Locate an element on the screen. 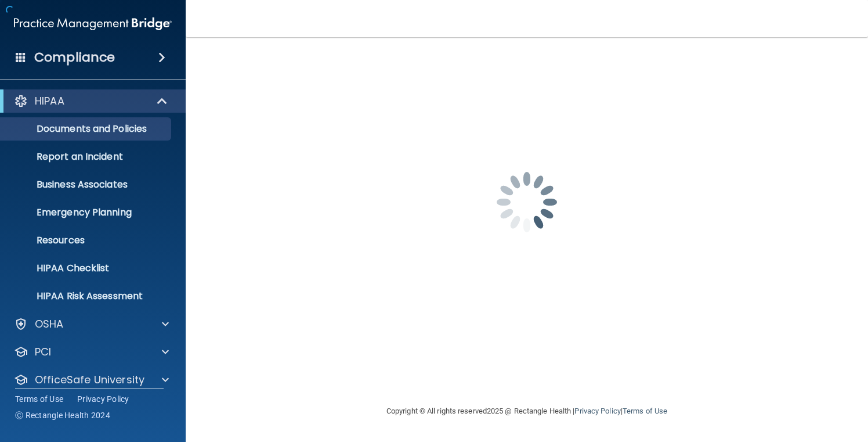 This screenshot has height=442, width=868. p: OfficeSafe University is located at coordinates (89, 380).